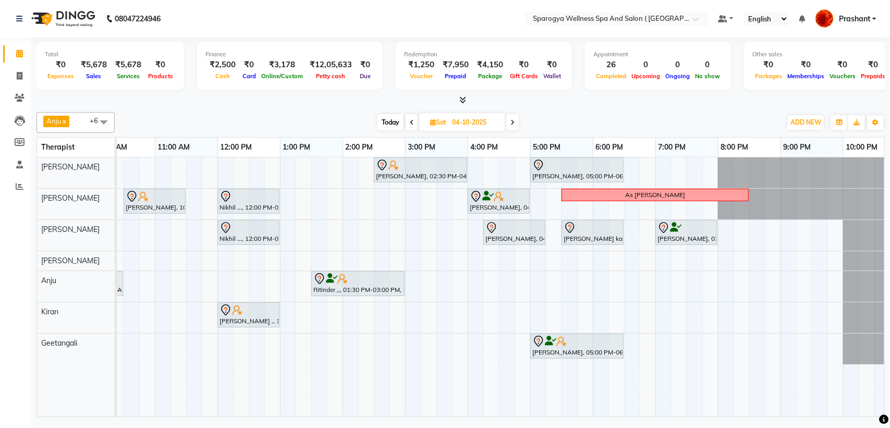 Image resolution: width=890 pixels, height=428 pixels. What do you see at coordinates (456, 65) in the screenshot?
I see `div: ₹7,950` at bounding box center [456, 65].